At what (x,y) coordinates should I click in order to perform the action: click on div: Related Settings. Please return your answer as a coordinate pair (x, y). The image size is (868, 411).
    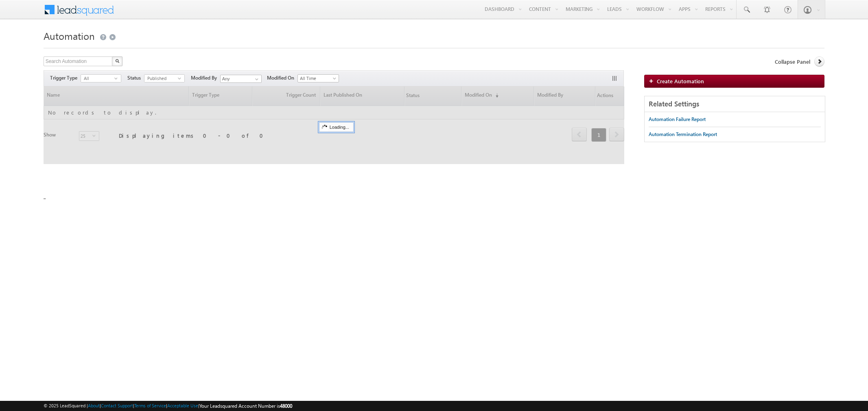
    Looking at the image, I should click on (735, 104).